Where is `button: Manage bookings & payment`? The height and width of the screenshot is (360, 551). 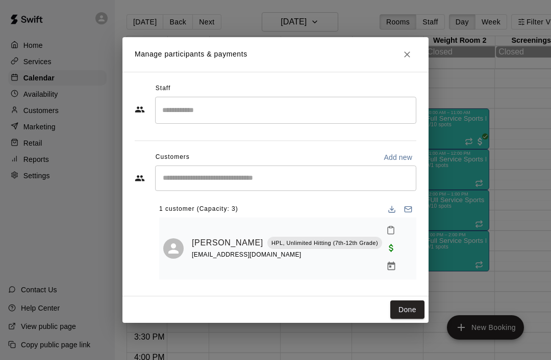 button: Manage bookings & payment is located at coordinates (391, 267).